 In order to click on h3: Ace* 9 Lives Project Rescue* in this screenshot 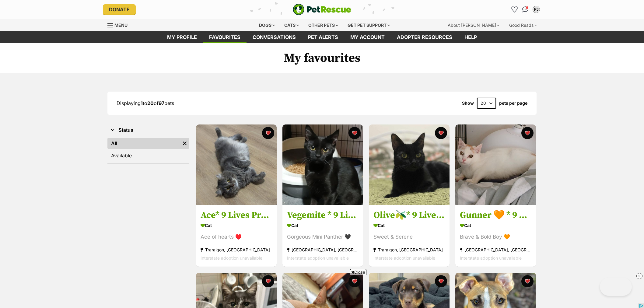, I will do `click(236, 215)`.